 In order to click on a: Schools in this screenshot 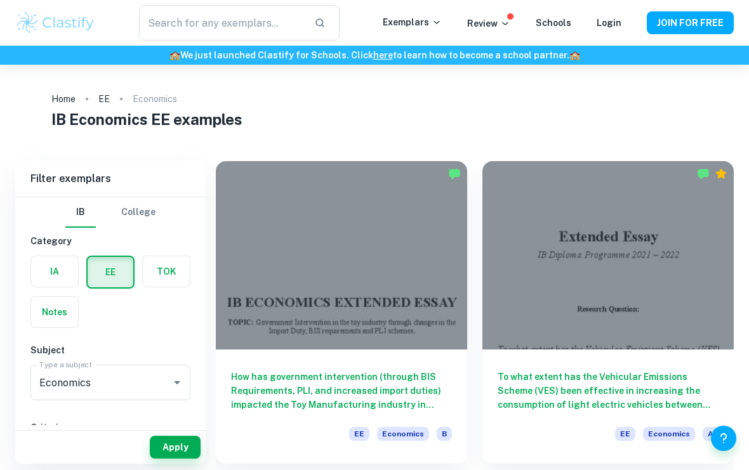, I will do `click(553, 23)`.